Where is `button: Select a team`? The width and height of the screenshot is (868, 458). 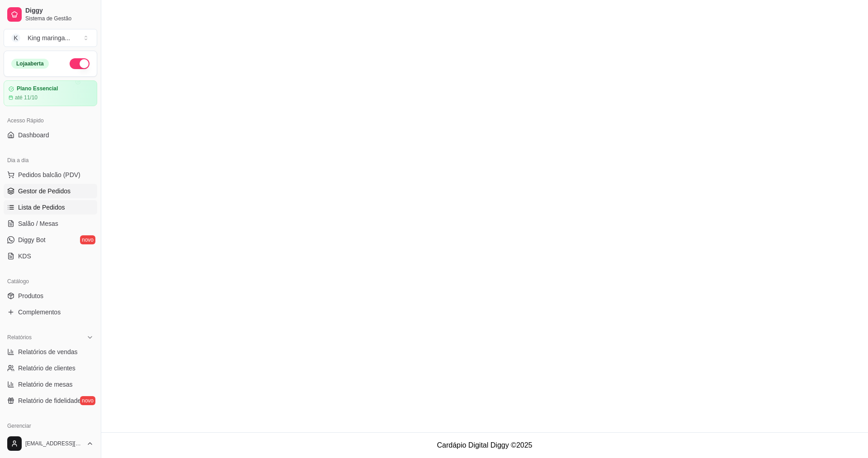
button: Select a team is located at coordinates (50, 38).